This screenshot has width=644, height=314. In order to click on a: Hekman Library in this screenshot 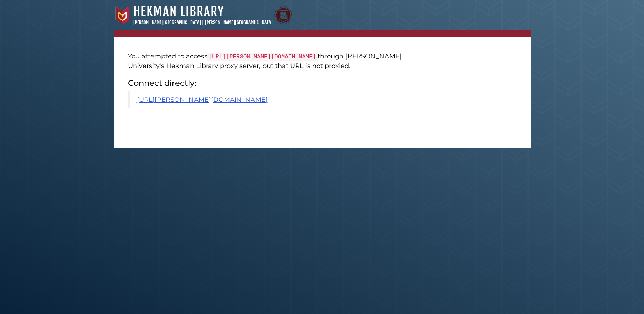, I will do `click(178, 11)`.